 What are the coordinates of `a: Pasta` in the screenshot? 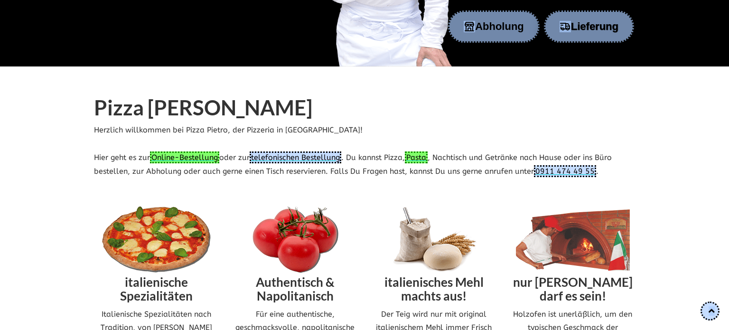 It's located at (416, 157).